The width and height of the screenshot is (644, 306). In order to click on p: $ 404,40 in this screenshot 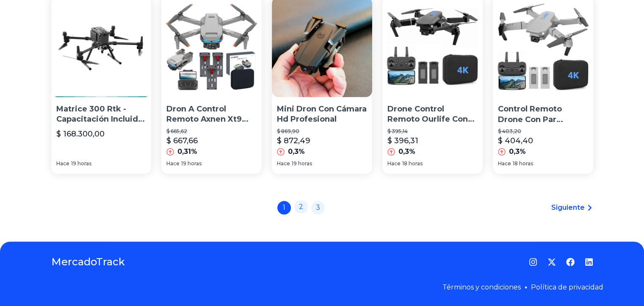, I will do `click(515, 141)`.